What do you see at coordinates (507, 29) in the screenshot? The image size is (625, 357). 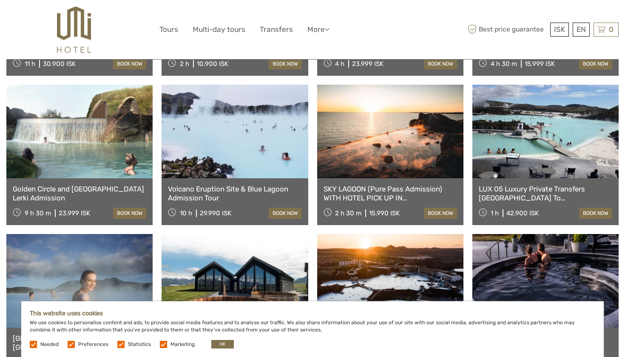 I see `span: Best price guarantee` at bounding box center [507, 29].